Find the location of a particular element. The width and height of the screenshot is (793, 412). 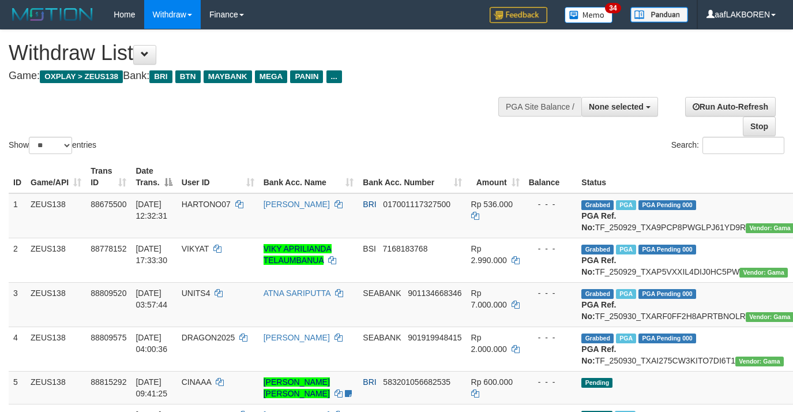

span: 88778152 is located at coordinates (108, 249).